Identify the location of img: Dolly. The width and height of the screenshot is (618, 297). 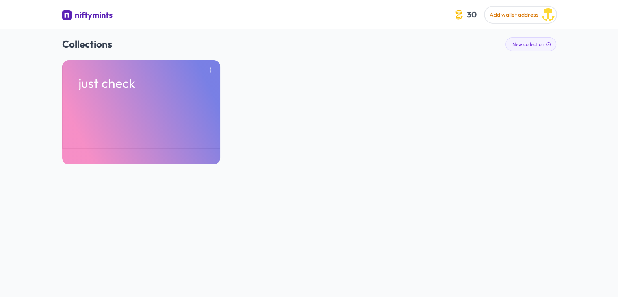
(548, 15).